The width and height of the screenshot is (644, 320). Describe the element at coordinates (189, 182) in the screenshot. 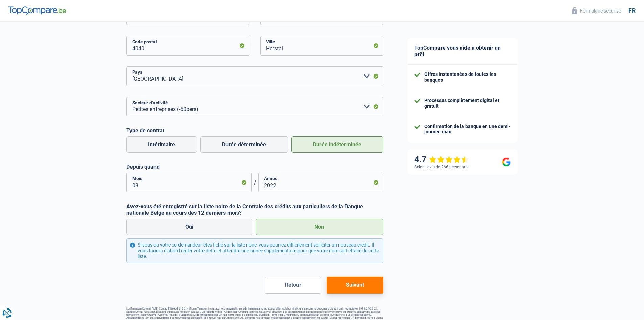

I see `input: MM` at that location.